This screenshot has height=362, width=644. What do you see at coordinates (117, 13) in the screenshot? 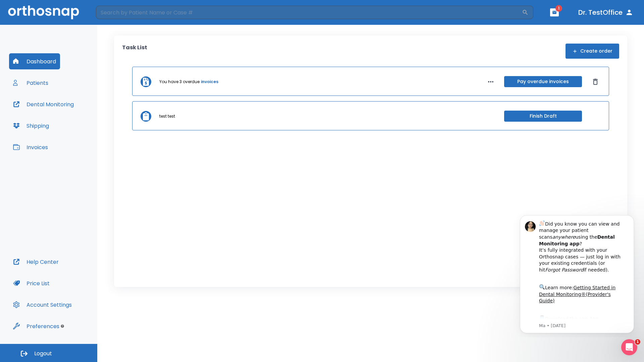
I see `button: Dismiss notification` at bounding box center [117, 13].